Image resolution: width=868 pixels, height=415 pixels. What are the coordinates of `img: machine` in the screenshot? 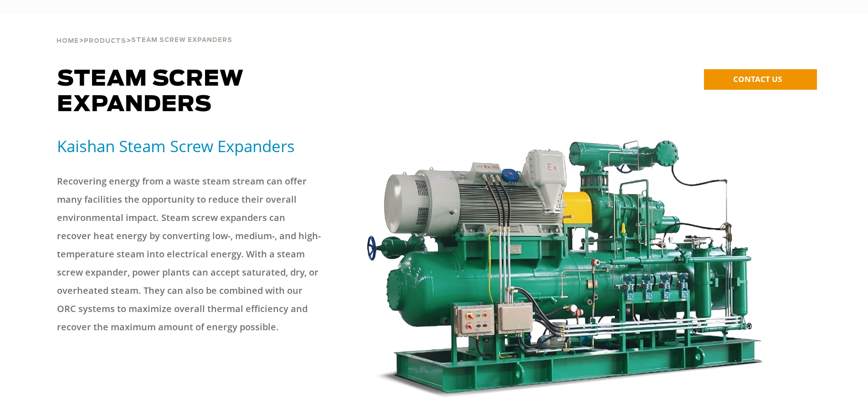 It's located at (565, 269).